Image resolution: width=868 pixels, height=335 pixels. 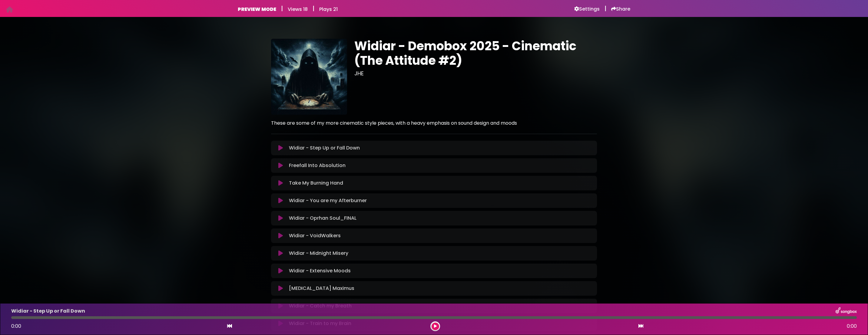 I want to click on p: Widiar - Catch my Breath, so click(x=320, y=306).